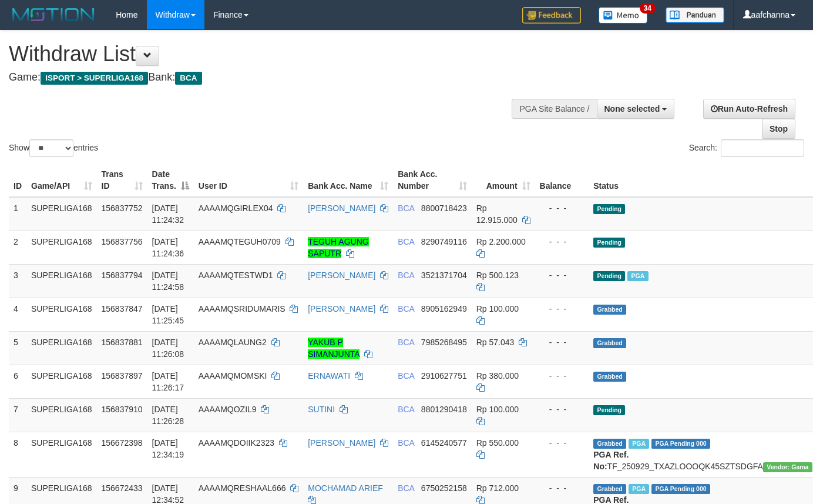  What do you see at coordinates (122, 275) in the screenshot?
I see `span: 156837794` at bounding box center [122, 275].